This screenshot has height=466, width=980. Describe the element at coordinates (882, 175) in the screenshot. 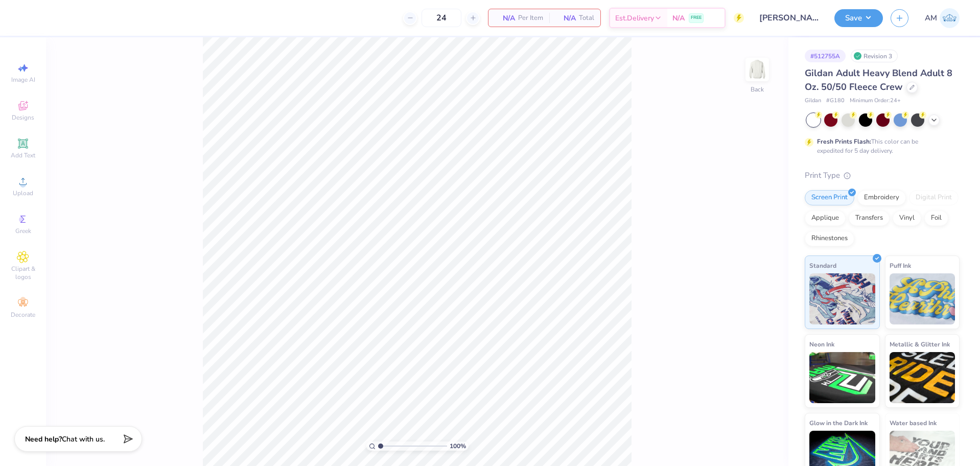

I see `div: Print Type` at that location.